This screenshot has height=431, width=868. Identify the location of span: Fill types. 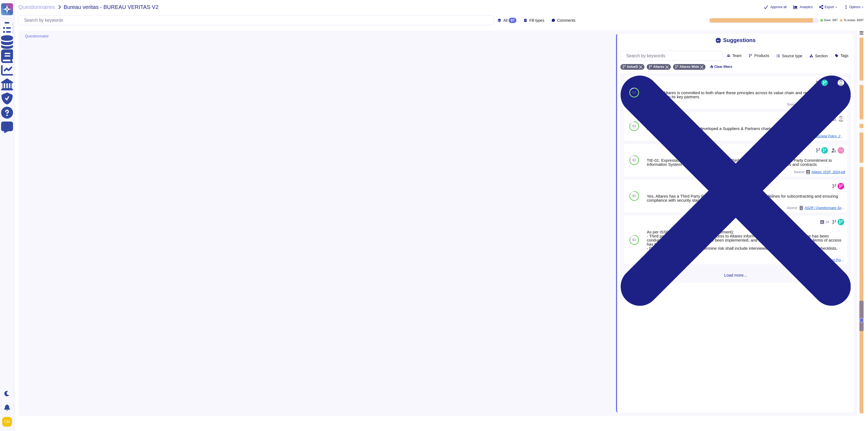
(537, 20).